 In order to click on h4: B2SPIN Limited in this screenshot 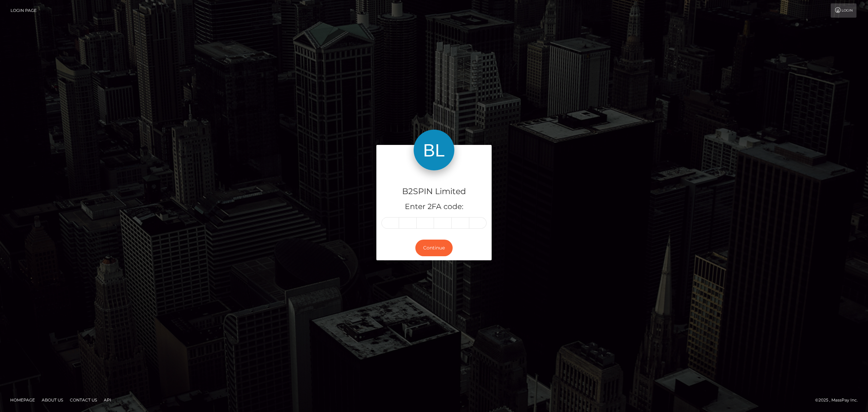, I will do `click(434, 192)`.